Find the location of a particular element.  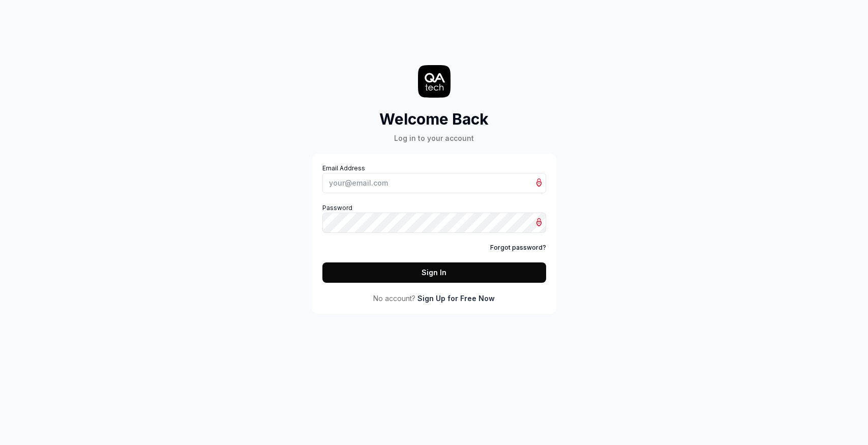

button: Sign In is located at coordinates (434, 273).